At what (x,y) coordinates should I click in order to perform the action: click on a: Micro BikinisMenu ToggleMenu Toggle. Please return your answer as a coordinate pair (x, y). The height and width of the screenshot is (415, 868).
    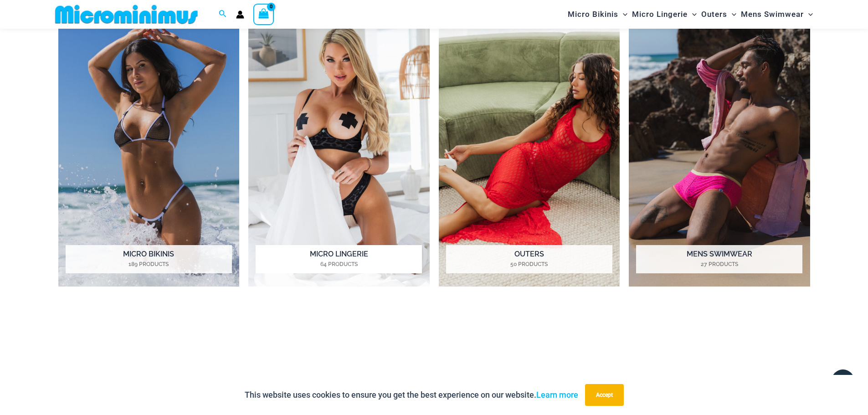
    Looking at the image, I should click on (598, 14).